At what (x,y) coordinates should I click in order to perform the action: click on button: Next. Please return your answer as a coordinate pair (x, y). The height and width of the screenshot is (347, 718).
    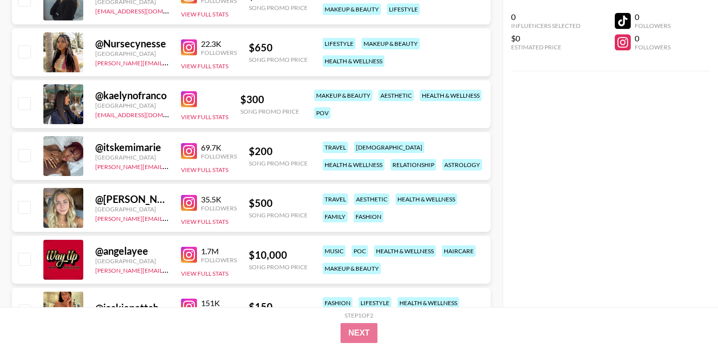
    Looking at the image, I should click on (359, 333).